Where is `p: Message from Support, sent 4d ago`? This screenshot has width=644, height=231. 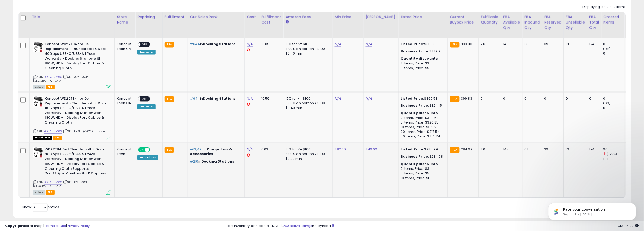
p: Message from Support, sent 4d ago is located at coordinates (56, 22).